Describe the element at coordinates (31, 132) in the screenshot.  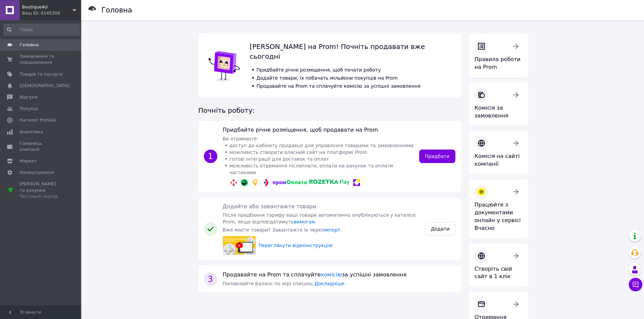
I see `span: Аналітика` at that location.